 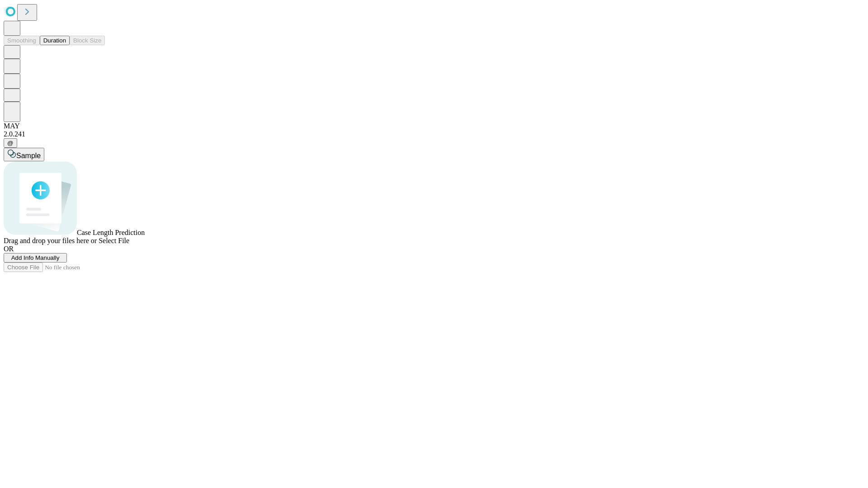 I want to click on div: 2.0.241, so click(x=434, y=135).